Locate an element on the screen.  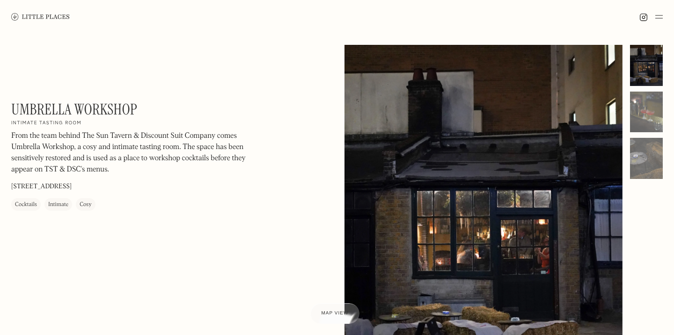
a: Map view is located at coordinates (335, 314).